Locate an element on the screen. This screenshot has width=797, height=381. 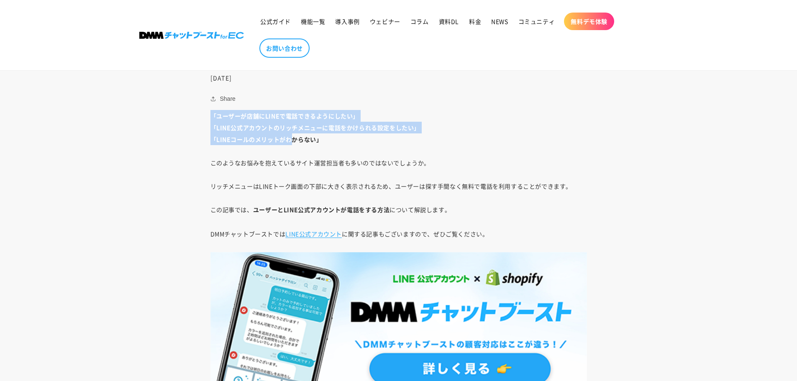
a: 公式ガイド is located at coordinates (275, 21).